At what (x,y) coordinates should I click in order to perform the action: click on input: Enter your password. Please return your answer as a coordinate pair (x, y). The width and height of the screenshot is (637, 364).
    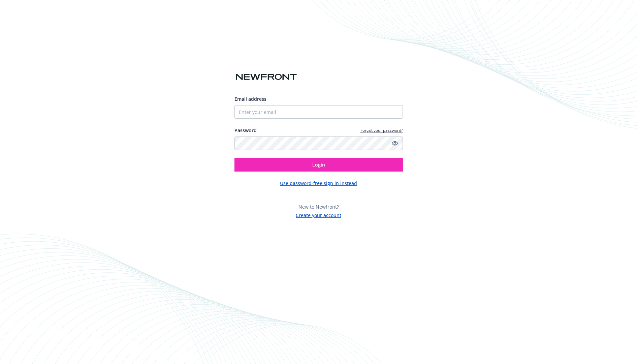
    Looking at the image, I should click on (318, 144).